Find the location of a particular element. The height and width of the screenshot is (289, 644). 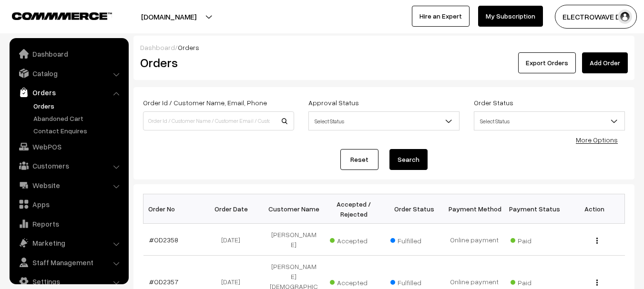

a: Marketing is located at coordinates (69, 242).